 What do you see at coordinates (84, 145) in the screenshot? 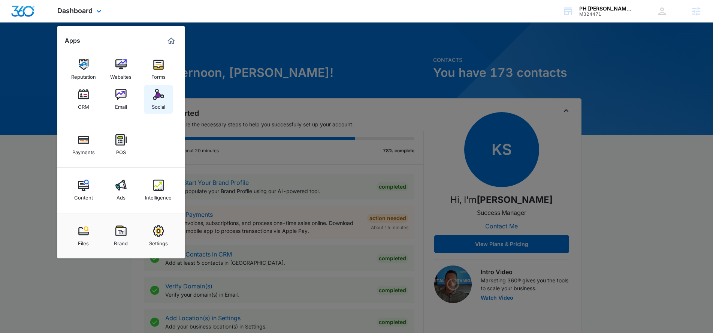
I see `a: Payments` at bounding box center [84, 145].